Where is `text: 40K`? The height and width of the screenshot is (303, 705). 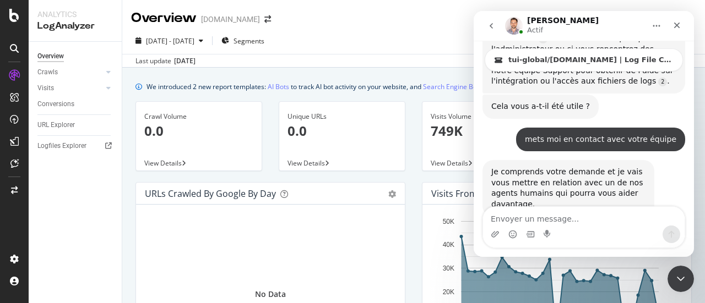 text: 40K is located at coordinates (448, 246).